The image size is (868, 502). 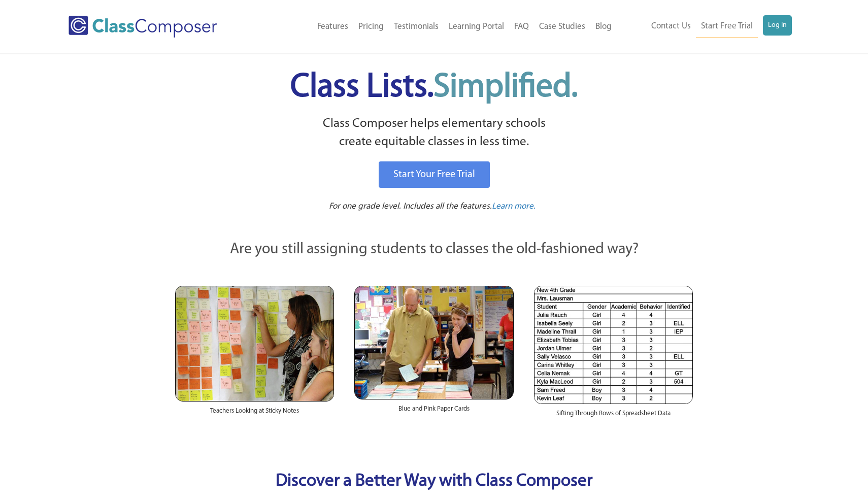 What do you see at coordinates (254, 344) in the screenshot?
I see `img: Teachers Looking at Sticky Notes` at bounding box center [254, 344].